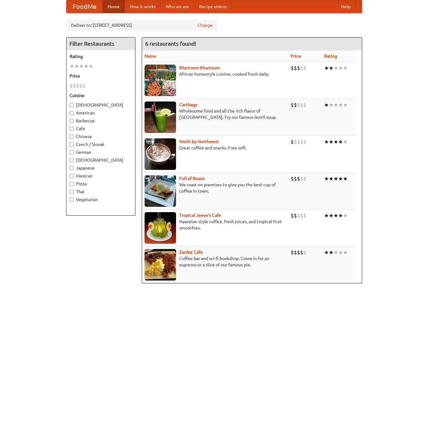  Describe the element at coordinates (101, 137) in the screenshot. I see `label: Chinese` at that location.